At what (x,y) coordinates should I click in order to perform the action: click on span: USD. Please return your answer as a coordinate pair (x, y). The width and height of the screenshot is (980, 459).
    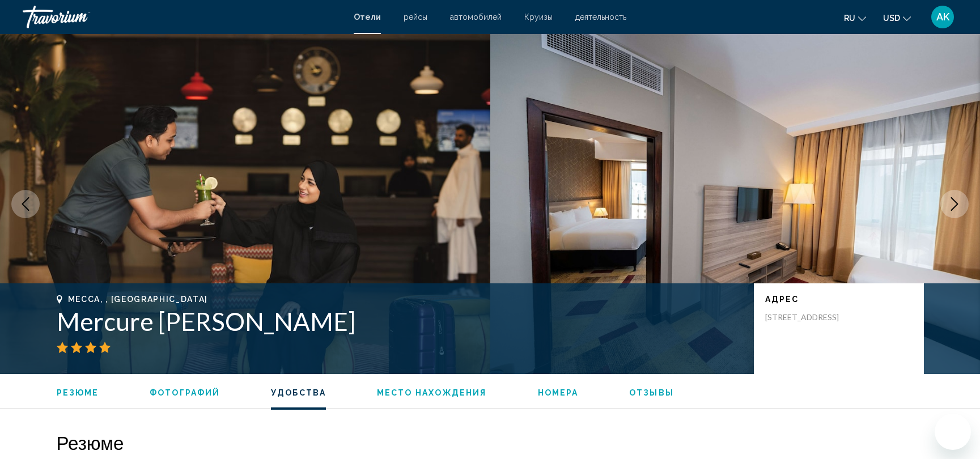
    Looking at the image, I should click on (891, 18).